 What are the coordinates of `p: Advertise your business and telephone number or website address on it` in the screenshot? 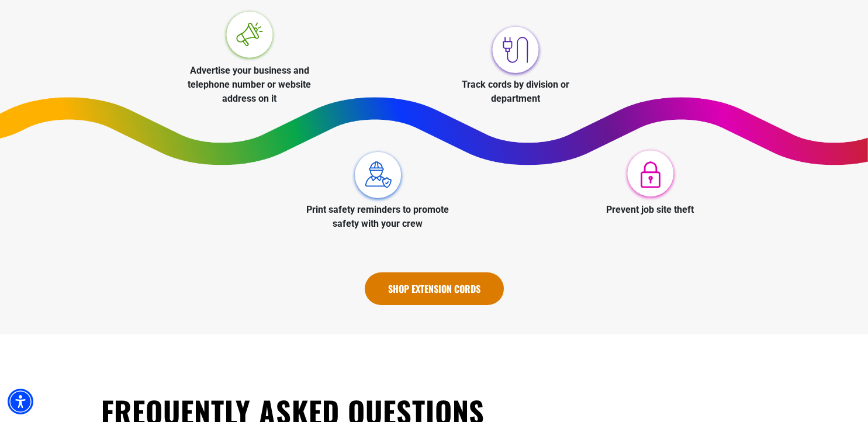 It's located at (250, 85).